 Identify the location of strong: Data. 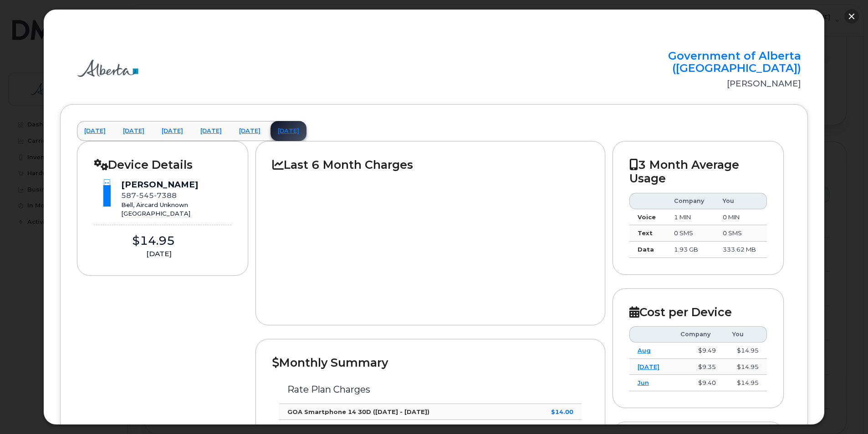
(645, 250).